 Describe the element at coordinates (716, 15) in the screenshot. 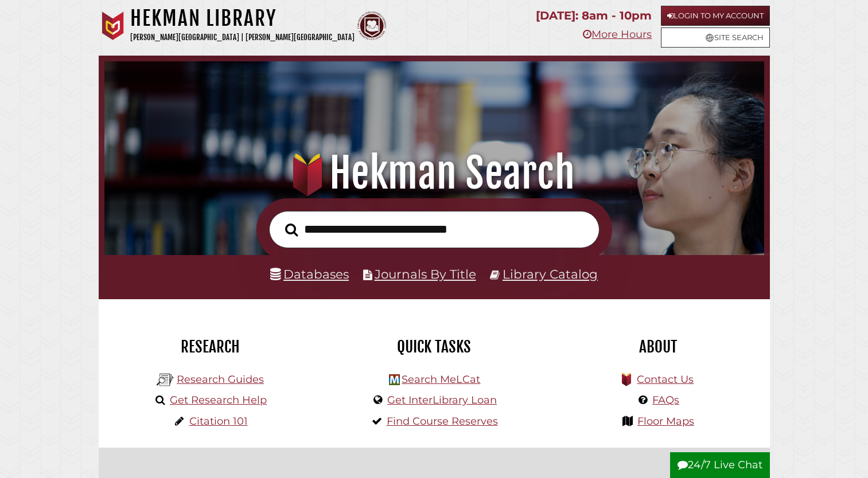

I see `a: Login to My Account` at that location.